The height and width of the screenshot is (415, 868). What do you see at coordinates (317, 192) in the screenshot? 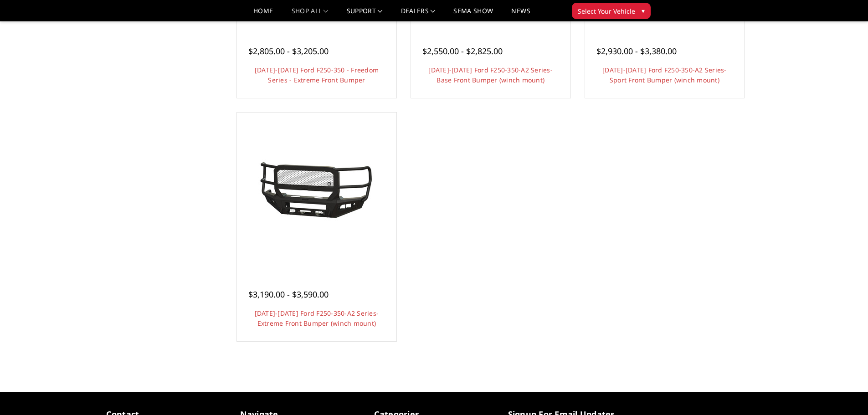
I see `img: 2023-2025 Ford F250-350-A2 Series-Extreme Front Bumper (winch mount)` at bounding box center [317, 192].